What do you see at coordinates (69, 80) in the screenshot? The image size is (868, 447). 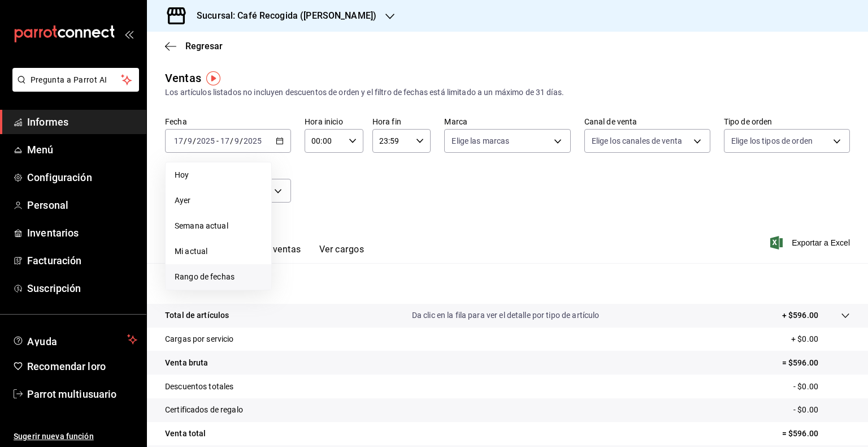 I see `font: Pregunta a Parrot AI` at bounding box center [69, 80].